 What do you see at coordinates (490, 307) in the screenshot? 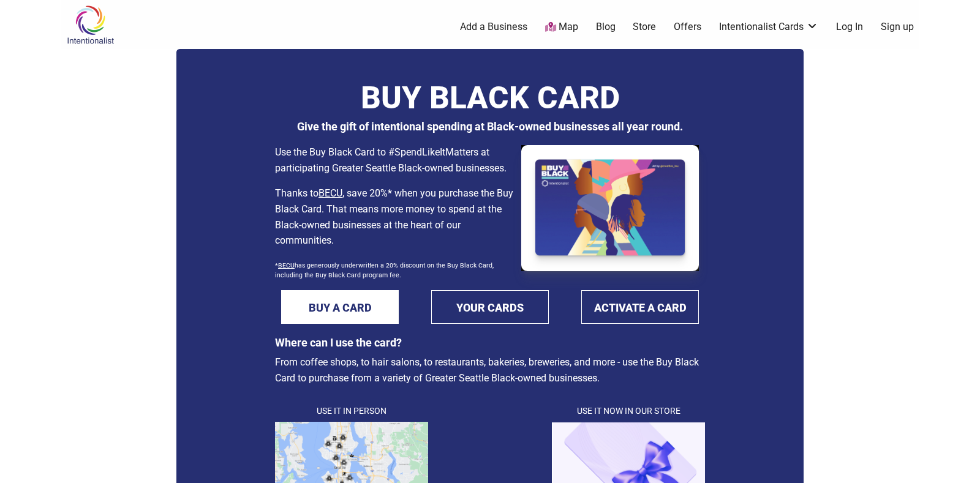
I see `a: YOUR CARDS` at bounding box center [490, 307].